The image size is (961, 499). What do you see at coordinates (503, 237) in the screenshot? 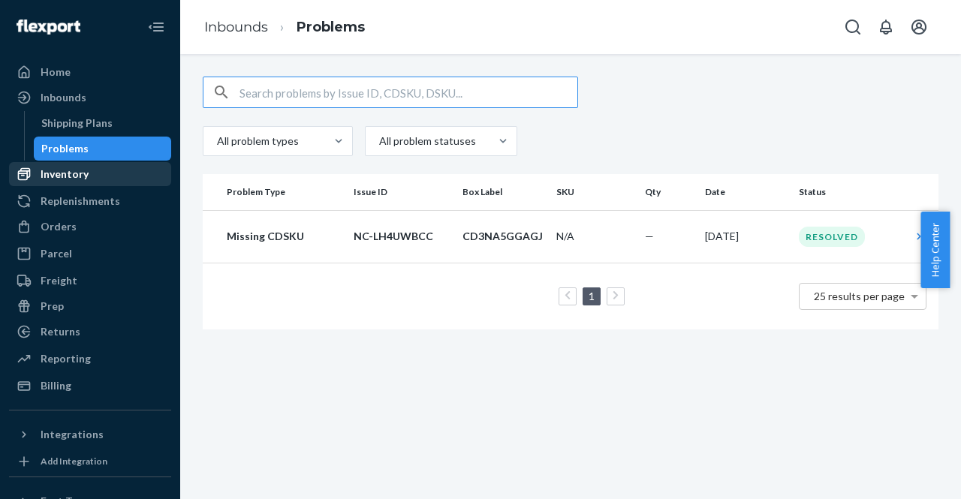
I see `p: CD3NA5GGAGJ` at bounding box center [503, 237].